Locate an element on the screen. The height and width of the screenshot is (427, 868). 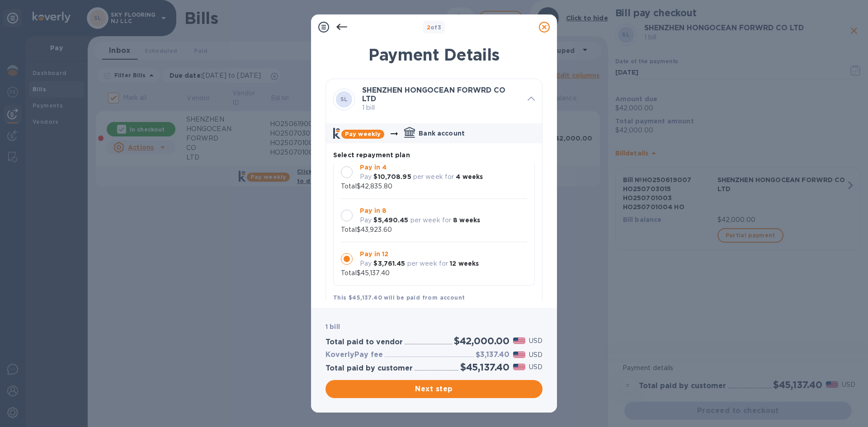
b: 8 weeks is located at coordinates (467, 220).